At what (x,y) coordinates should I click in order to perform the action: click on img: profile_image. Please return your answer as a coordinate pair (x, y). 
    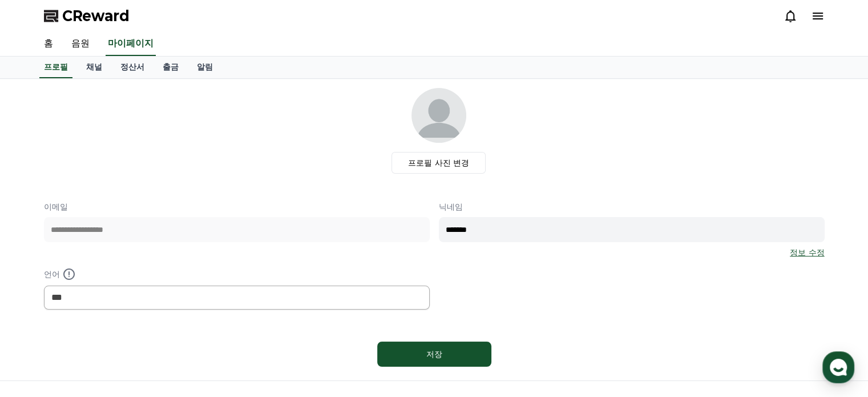
    Looking at the image, I should click on (438, 115).